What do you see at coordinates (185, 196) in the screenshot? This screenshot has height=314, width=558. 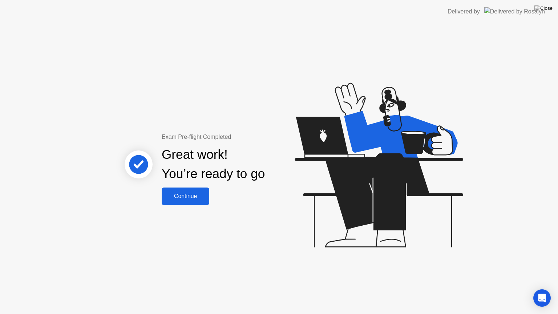 I see `div: Continue` at bounding box center [185, 196].